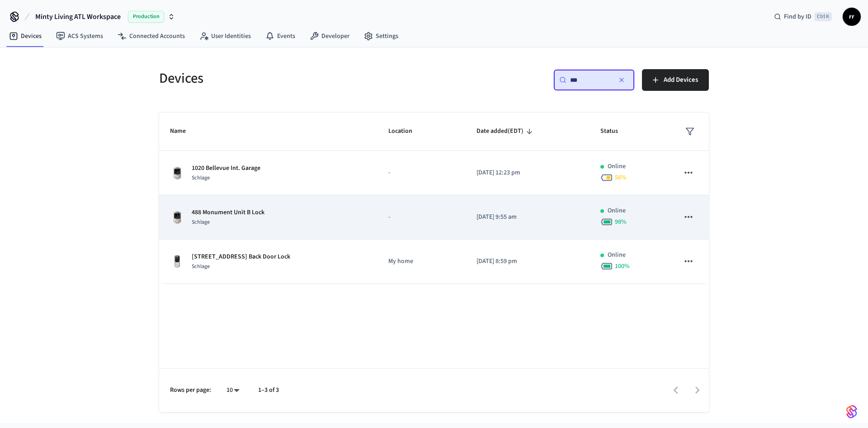  I want to click on a: Events, so click(280, 36).